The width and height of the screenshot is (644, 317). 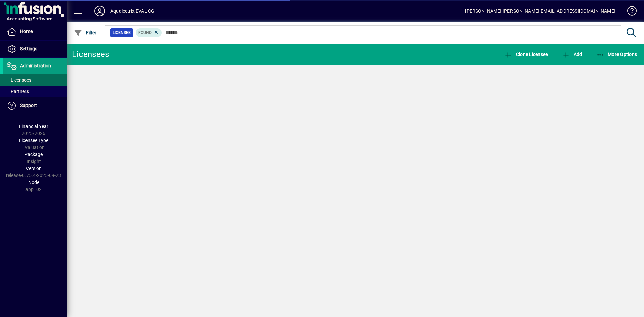 I want to click on span: Support, so click(x=28, y=105).